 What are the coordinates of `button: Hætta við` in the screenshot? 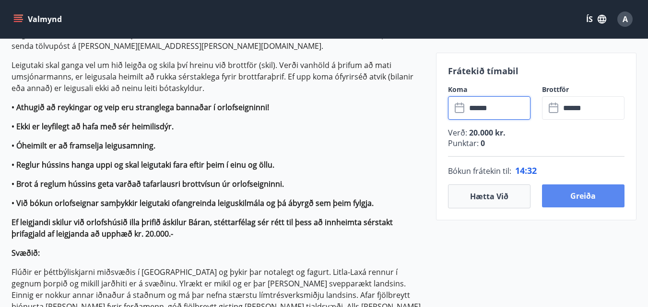 It's located at (489, 197).